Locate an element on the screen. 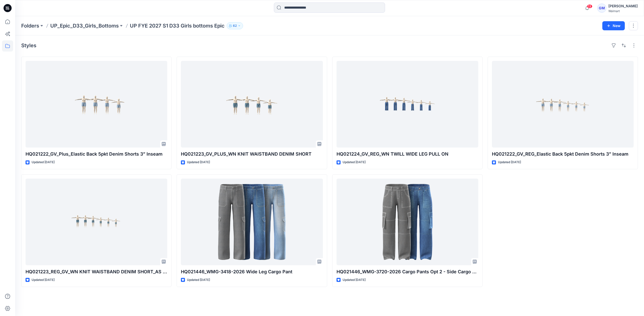 The width and height of the screenshot is (644, 316). p: HQ021222_GV_Plus_Elastic Back 5pkt Denim Shorts 3” Inseam is located at coordinates (96, 154).